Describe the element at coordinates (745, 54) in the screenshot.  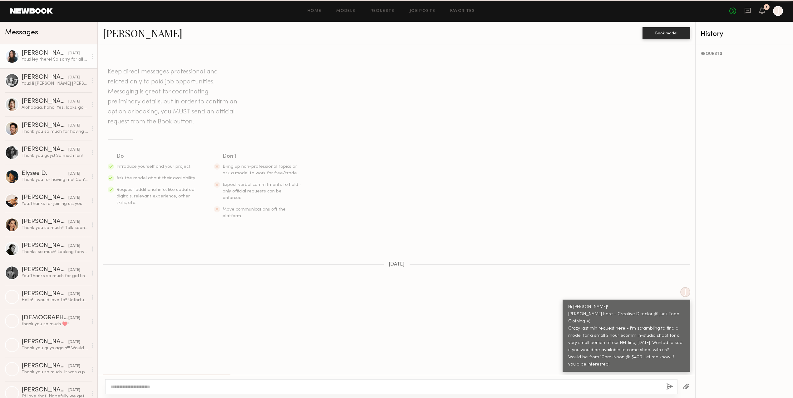
I see `div: REQUESTS` at that location.